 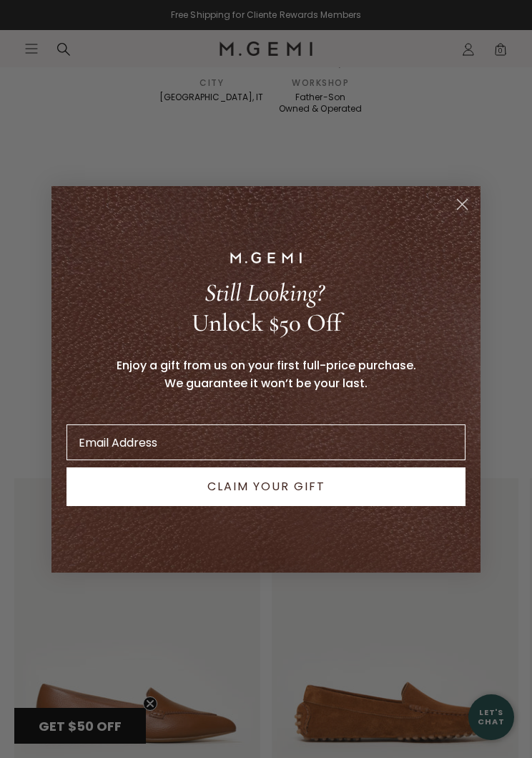 What do you see at coordinates (264, 292) in the screenshot?
I see `span: Still Looking?` at bounding box center [264, 292].